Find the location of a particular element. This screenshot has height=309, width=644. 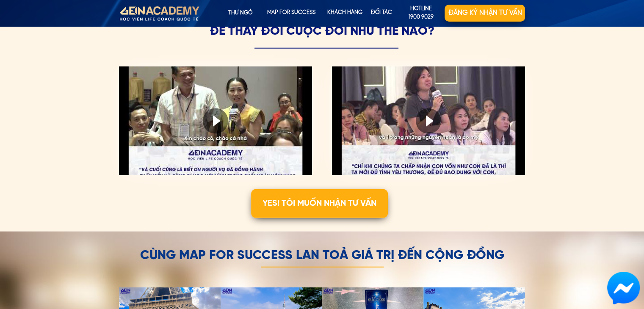

p: Đối tác is located at coordinates (382, 13).